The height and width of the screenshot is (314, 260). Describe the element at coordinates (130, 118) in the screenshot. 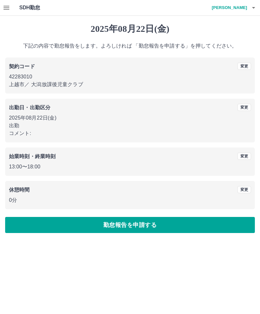

I see `p: 2025年08月22日(金)` at that location.